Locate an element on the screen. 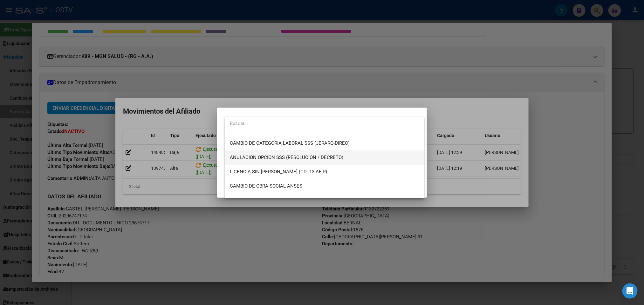  span: CULMINACION FONDO DE DESEMPLEO (ANSES) is located at coordinates (282, 201).